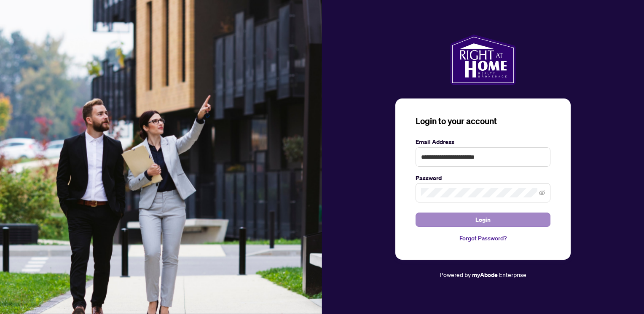 The image size is (644, 314). Describe the element at coordinates (485, 275) in the screenshot. I see `a: myAbode` at that location.